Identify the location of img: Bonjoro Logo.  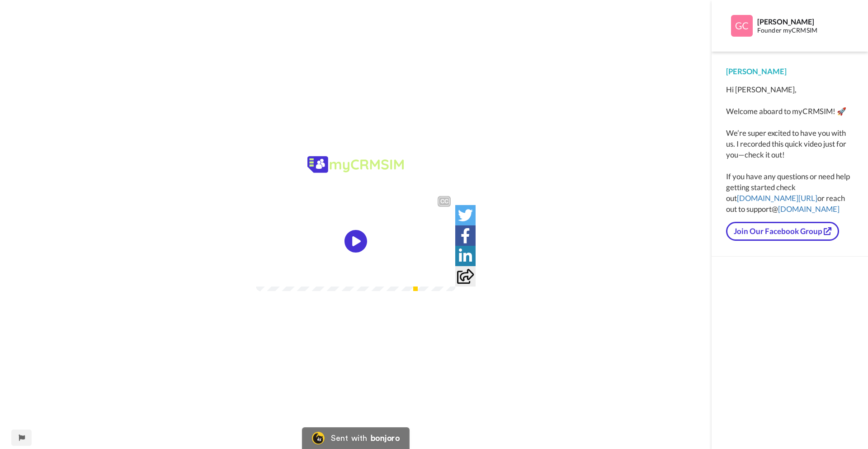
(318, 438).